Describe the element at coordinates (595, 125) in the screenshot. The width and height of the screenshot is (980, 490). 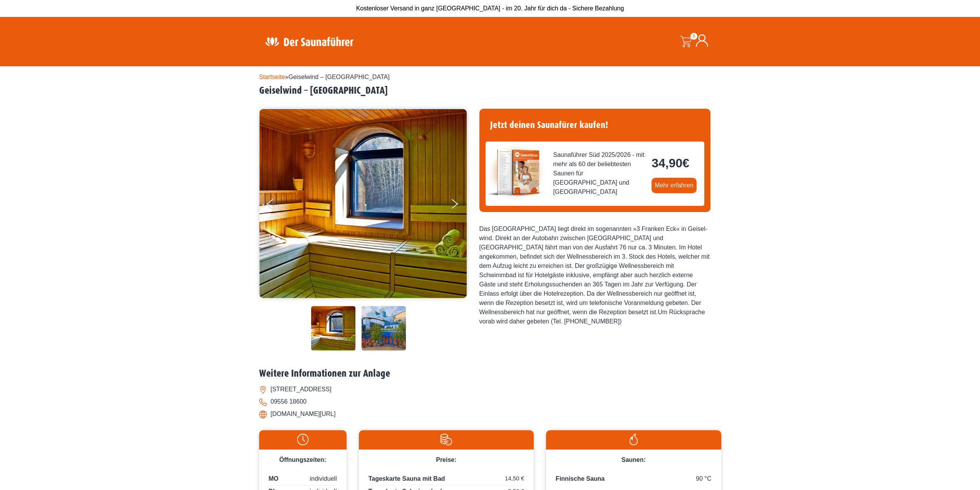
I see `h4: Jetzt deinen Saunafürer kaufen!` at that location.